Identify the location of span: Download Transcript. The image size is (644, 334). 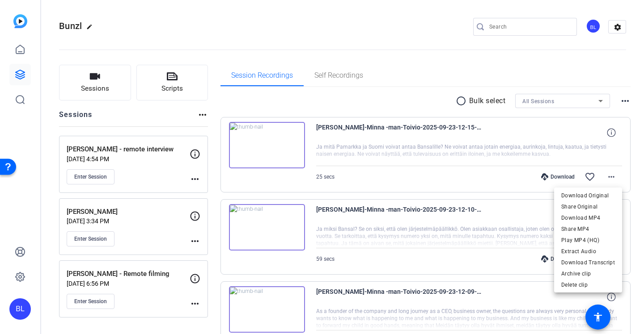
(588, 263).